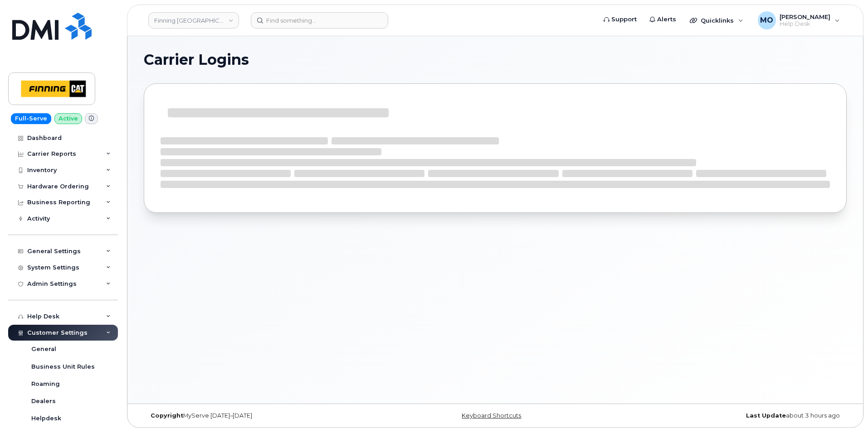 The height and width of the screenshot is (428, 868). I want to click on div: about 3 hours ago, so click(729, 416).